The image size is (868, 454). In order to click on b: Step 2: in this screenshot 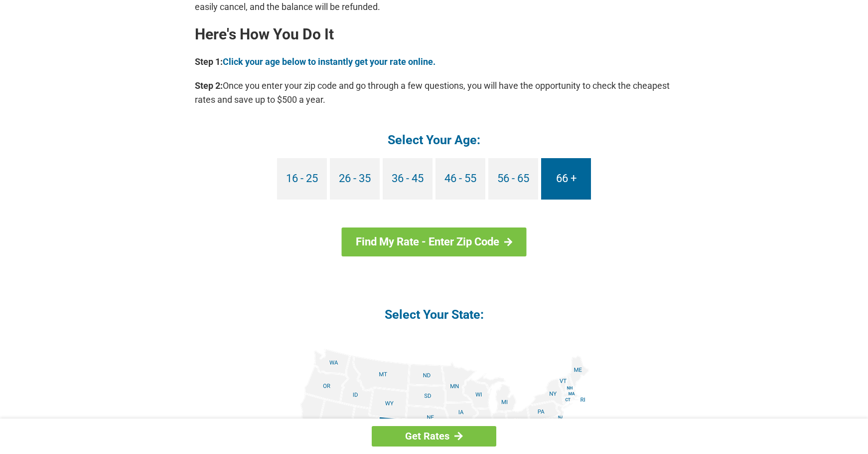, I will do `click(209, 85)`.